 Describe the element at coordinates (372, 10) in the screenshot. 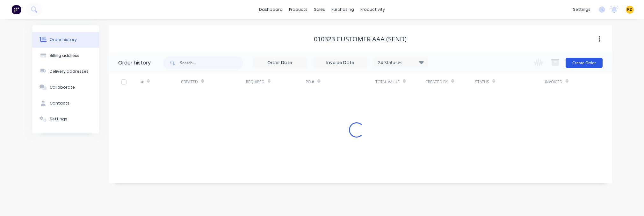

I see `div: productivity` at that location.